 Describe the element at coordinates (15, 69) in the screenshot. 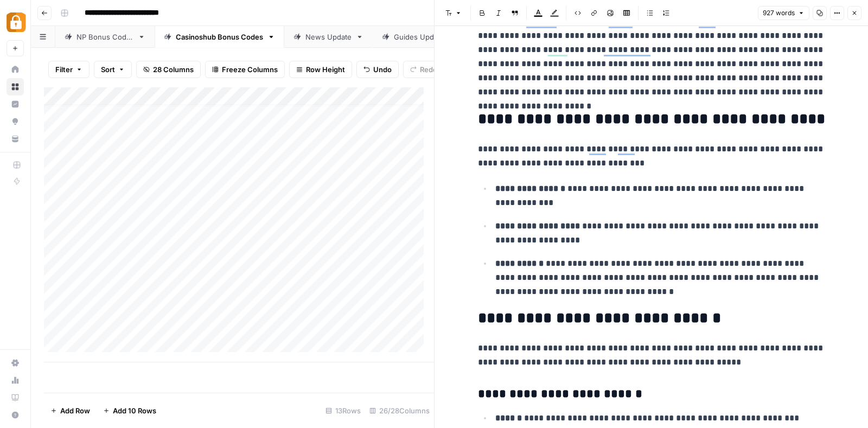

I see `a: Home` at that location.